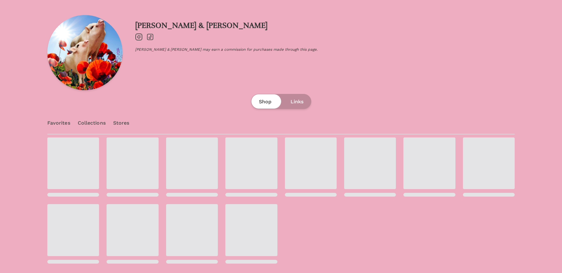  What do you see at coordinates (92, 123) in the screenshot?
I see `a: Collections` at bounding box center [92, 123].